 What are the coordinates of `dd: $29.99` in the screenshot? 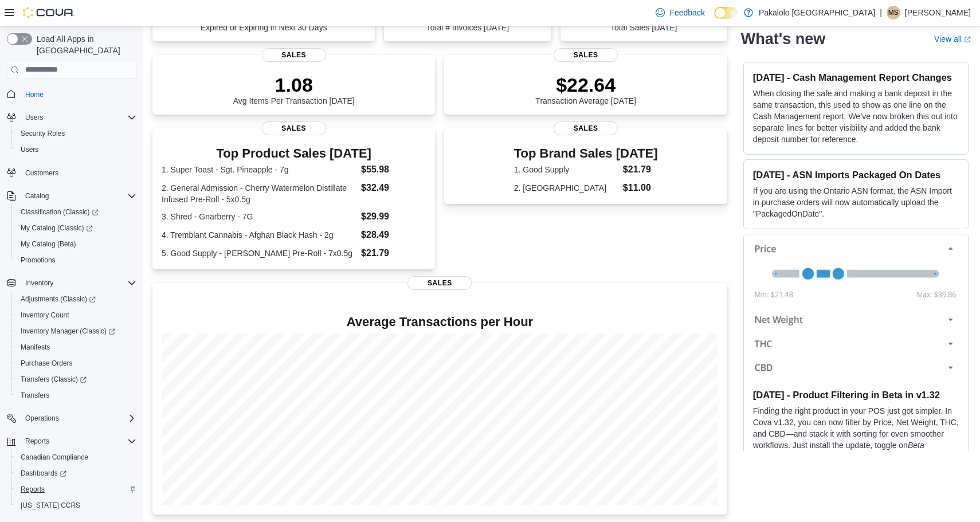 It's located at (393, 217).